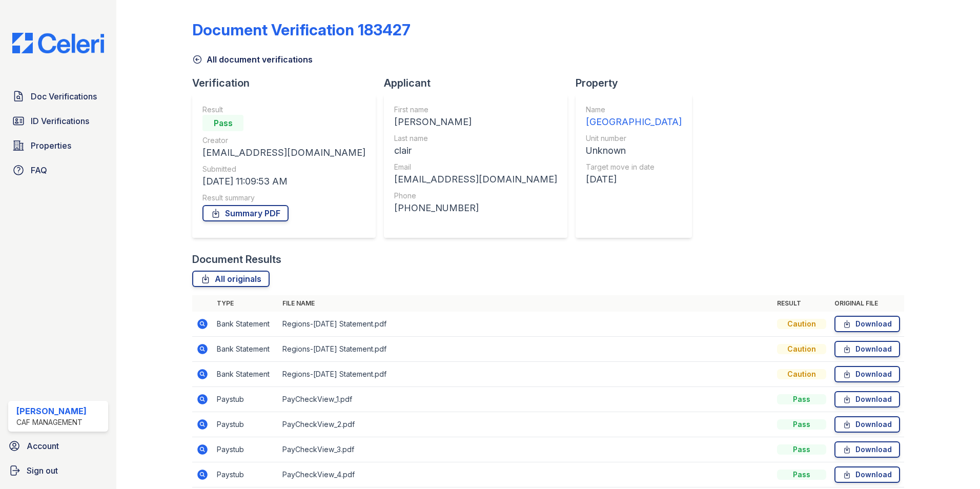 The height and width of the screenshot is (489, 980). I want to click on div: Document Verification 183427, so click(301, 30).